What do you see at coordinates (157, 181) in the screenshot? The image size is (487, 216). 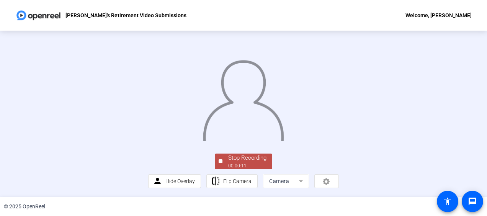 I see `mat-icon: person` at bounding box center [157, 181].